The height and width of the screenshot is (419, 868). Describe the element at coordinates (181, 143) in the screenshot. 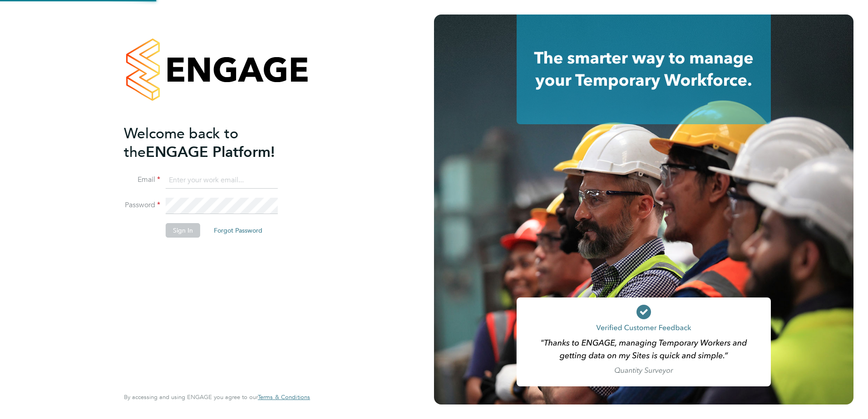

I see `span: Welcome back to the` at that location.